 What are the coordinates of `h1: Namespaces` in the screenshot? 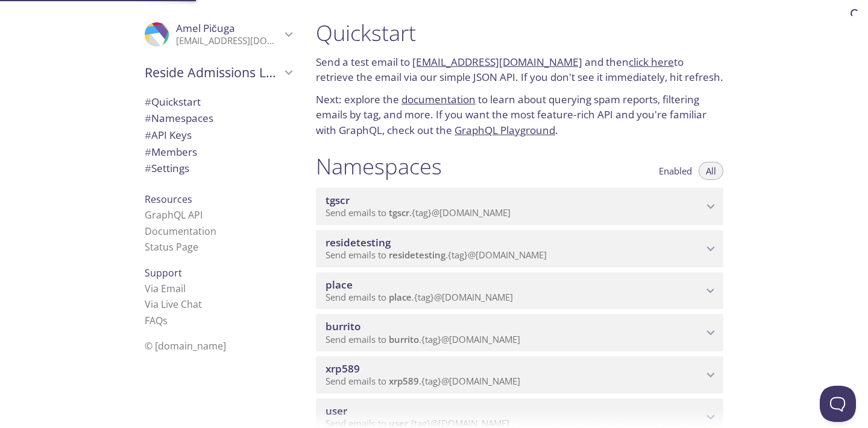 It's located at (379, 166).